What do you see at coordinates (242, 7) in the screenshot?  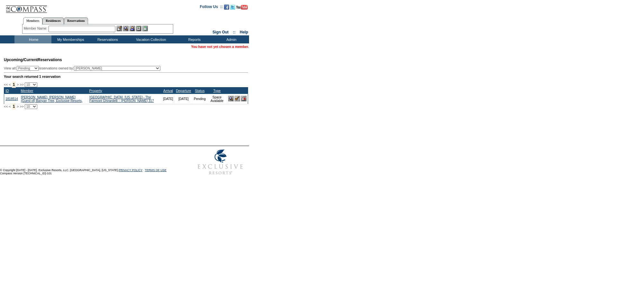 I see `img: Subscribe to our YouTube Channel` at bounding box center [242, 7].